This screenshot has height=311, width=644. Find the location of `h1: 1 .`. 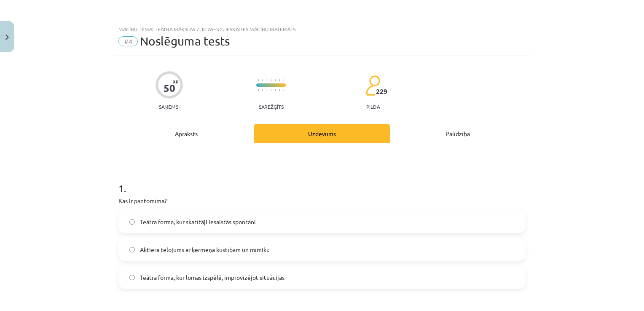

h1: 1 . is located at coordinates (322, 181).